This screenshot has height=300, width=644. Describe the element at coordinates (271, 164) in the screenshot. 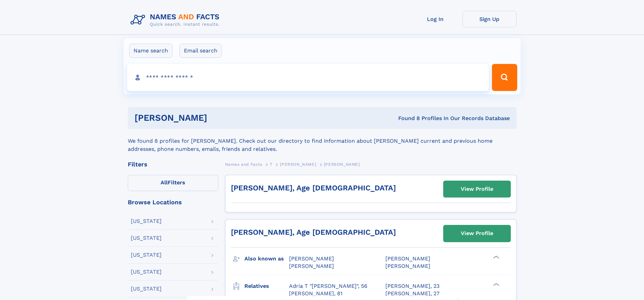

I see `a: T` at that location.